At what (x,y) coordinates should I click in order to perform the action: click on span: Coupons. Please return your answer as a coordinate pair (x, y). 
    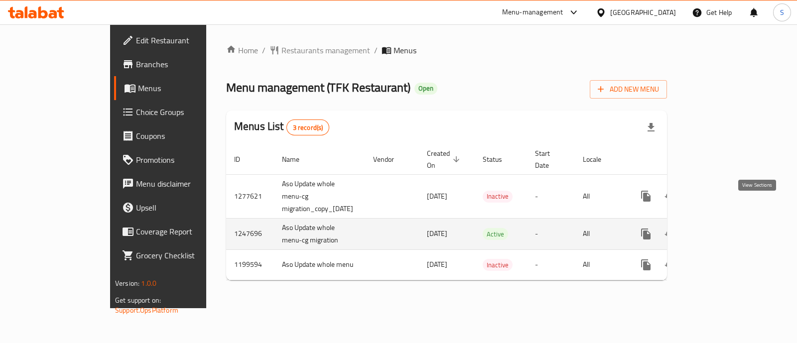
    Looking at the image, I should click on (185, 136).